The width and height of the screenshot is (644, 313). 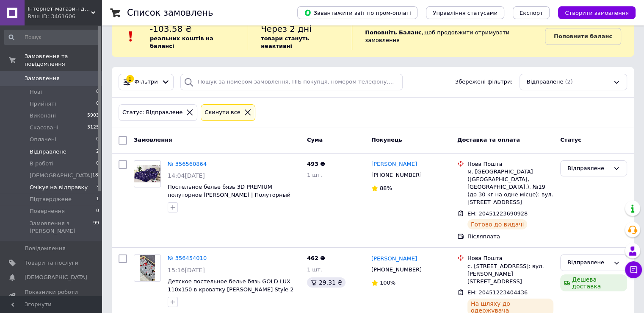 I want to click on div: , щоб продовжити отримувати замовлення, so click(x=448, y=36).